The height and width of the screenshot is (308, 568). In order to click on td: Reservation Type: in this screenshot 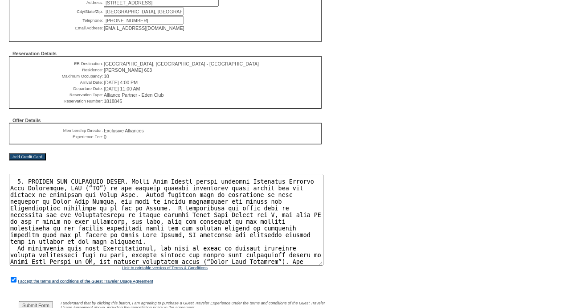, I will do `click(58, 95)`.